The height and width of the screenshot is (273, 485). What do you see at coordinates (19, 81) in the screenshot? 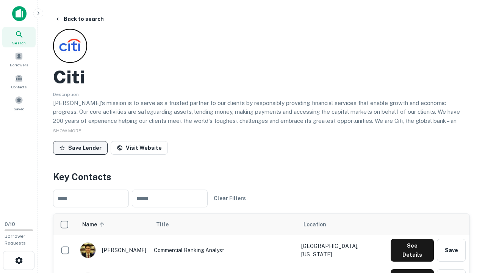
I see `div: Contacts` at bounding box center [19, 81].